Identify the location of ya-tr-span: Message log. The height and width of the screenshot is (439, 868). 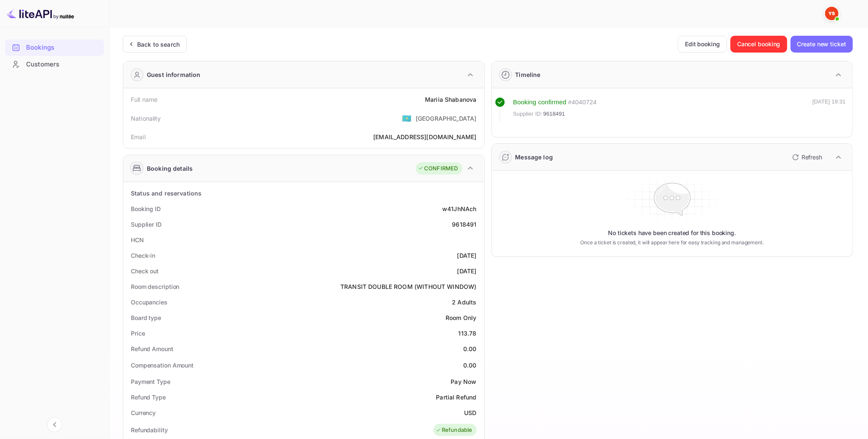
(534, 157).